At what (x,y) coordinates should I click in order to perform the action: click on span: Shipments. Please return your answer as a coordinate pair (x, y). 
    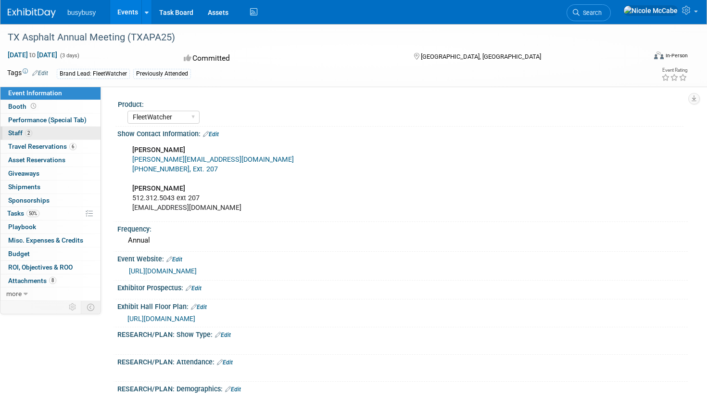
    Looking at the image, I should click on (24, 187).